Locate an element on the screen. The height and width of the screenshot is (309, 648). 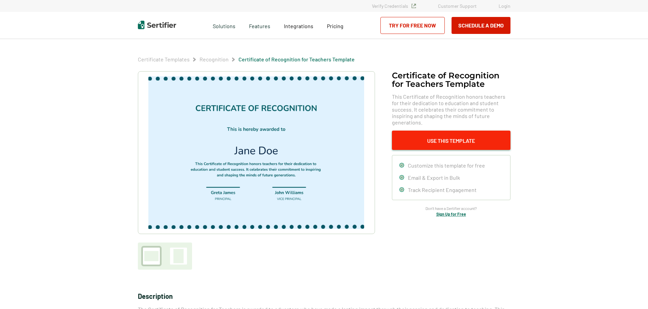
img: Certificate of Recognition for Teachers Template is located at coordinates (256, 152).